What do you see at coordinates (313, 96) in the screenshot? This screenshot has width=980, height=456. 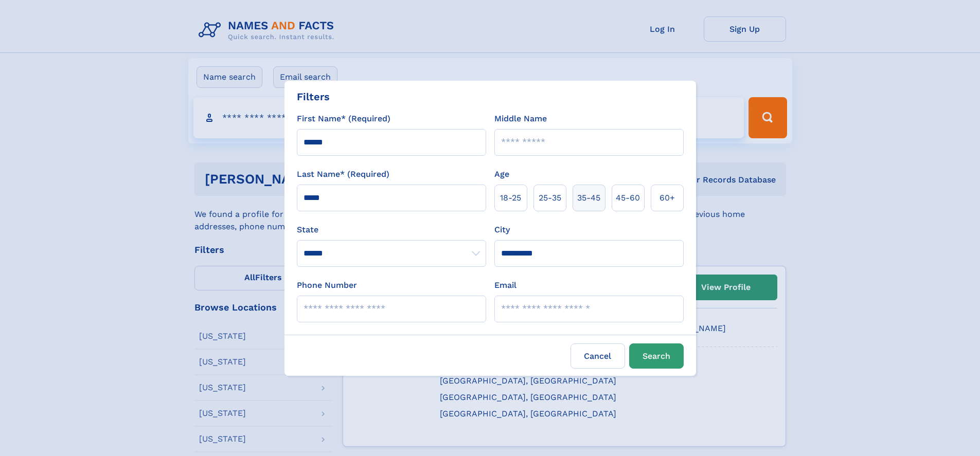 I see `div: Filters` at bounding box center [313, 96].